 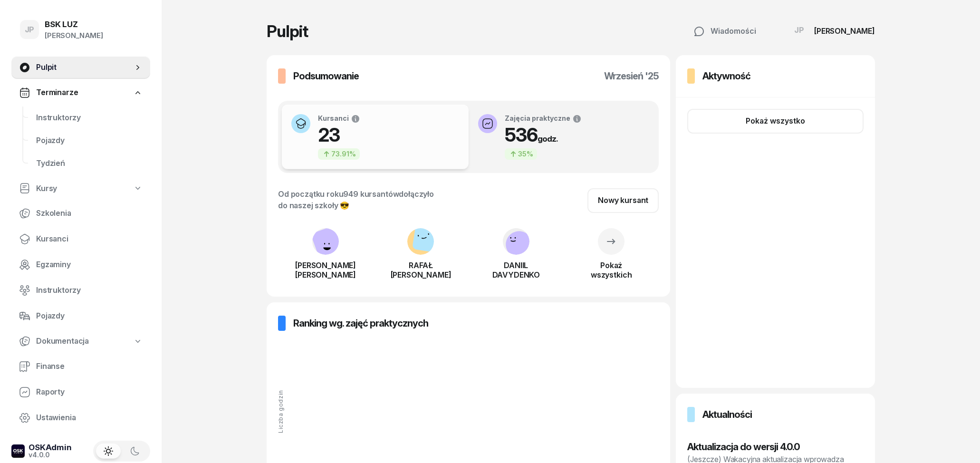 I want to click on a: Szkolenia, so click(x=81, y=213).